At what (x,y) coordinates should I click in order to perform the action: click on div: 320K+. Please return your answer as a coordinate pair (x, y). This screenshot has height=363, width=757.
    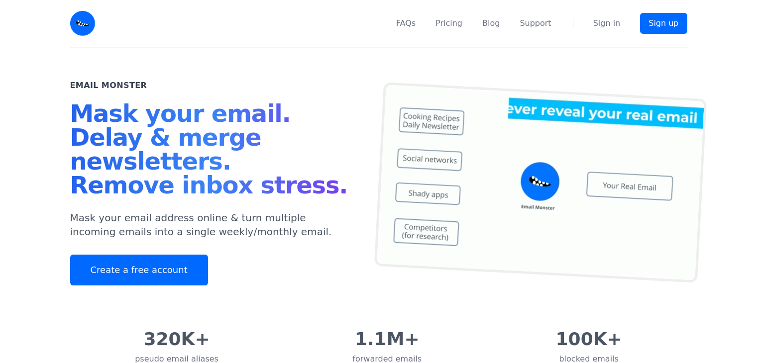
    Looking at the image, I should click on (177, 339).